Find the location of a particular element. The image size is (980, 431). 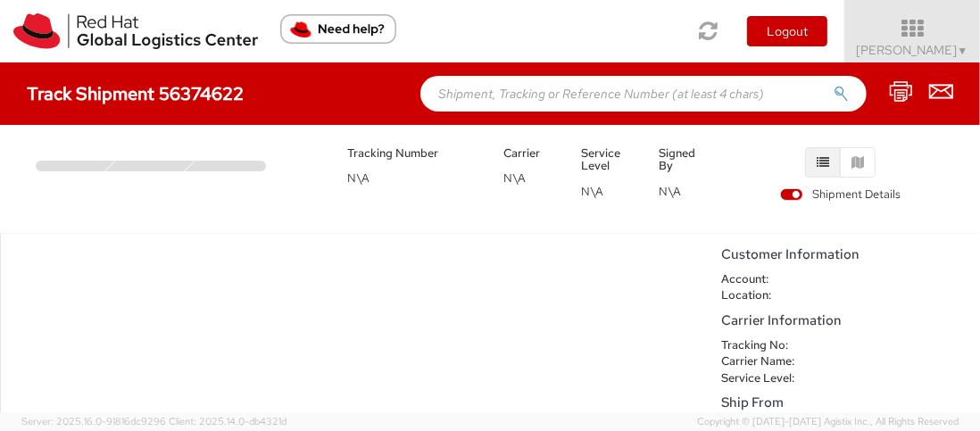

h5: Tracking Number is located at coordinates (411, 153).